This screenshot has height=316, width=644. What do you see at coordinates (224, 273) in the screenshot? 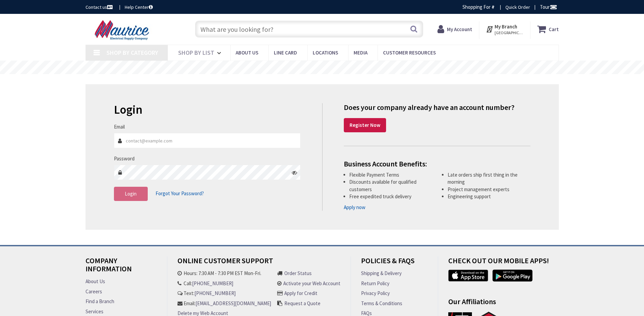
I see `li: Hours: 7:30 AM - 7:30 PM EST Mon-Fri.` at bounding box center [224, 273].